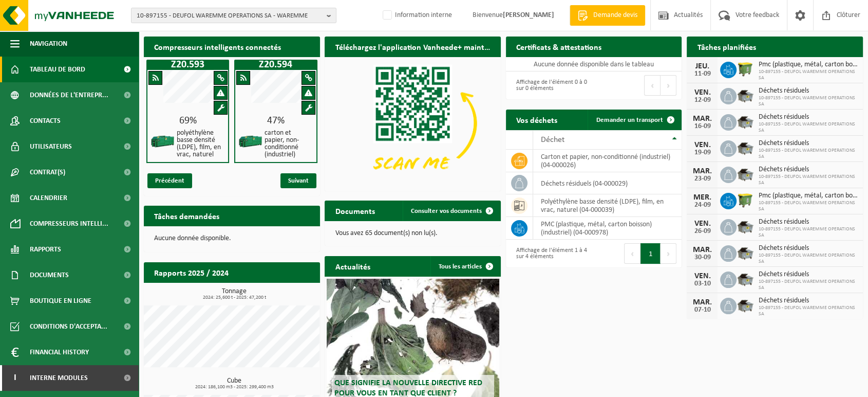 Image resolution: width=868 pixels, height=397 pixels. What do you see at coordinates (608, 228) in the screenshot?
I see `td: PMC (plastique, métal, carton boisson) (industriel) (04-000978)` at bounding box center [608, 228].